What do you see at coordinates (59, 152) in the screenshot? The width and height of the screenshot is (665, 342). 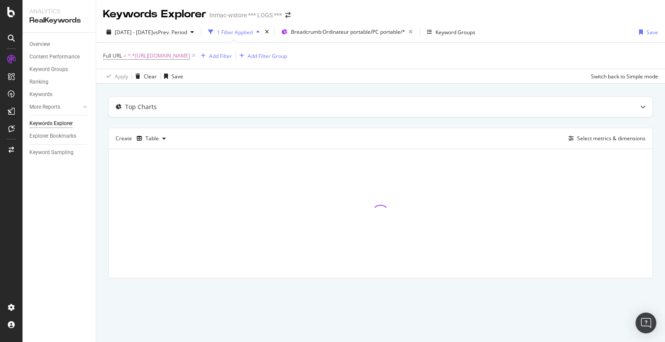 I see `a: Keyword Sampling` at bounding box center [59, 152].